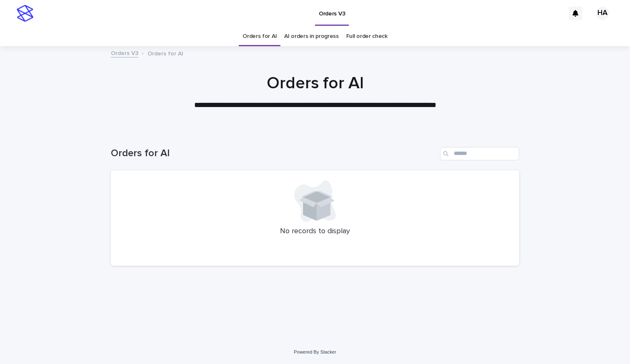 This screenshot has height=364, width=630. What do you see at coordinates (125, 53) in the screenshot?
I see `a: Orders V3` at bounding box center [125, 53].